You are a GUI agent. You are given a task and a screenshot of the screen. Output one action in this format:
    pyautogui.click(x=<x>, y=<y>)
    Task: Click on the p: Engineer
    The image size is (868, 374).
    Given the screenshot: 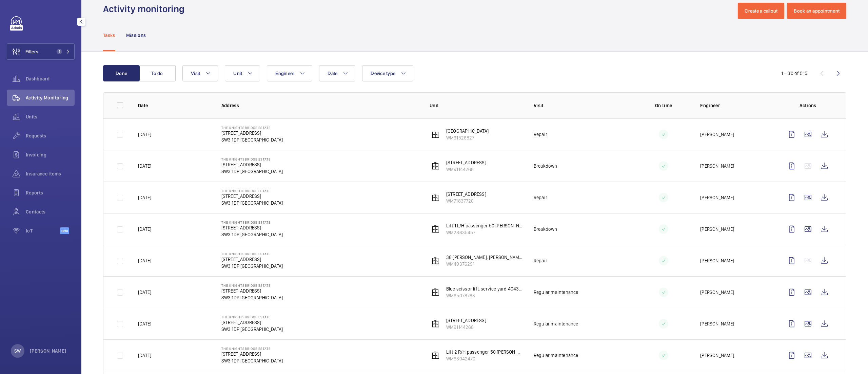 What is the action you would take?
    pyautogui.click(x=736, y=106)
    